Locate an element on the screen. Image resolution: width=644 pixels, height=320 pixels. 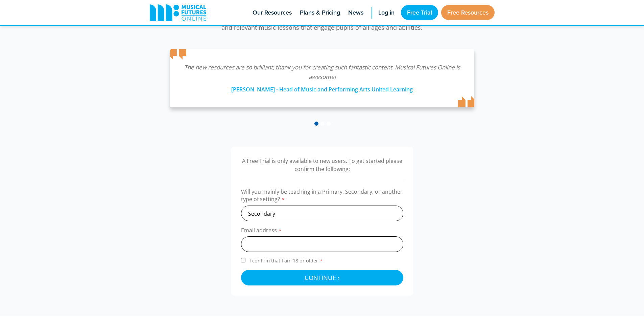
p: A Free Trial is only available to new users. To get started please confirm the following: is located at coordinates (322, 165).